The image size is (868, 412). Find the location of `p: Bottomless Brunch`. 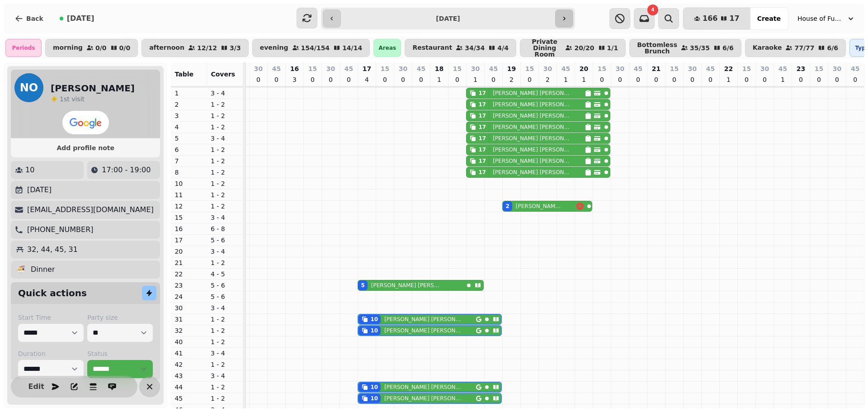

p: Bottomless Brunch is located at coordinates (657, 48).